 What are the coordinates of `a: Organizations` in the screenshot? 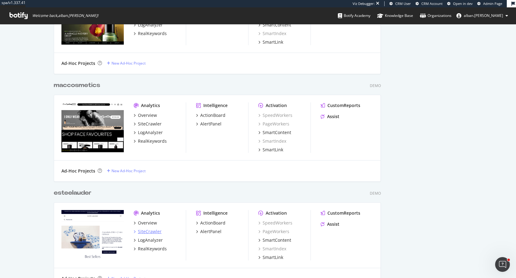 It's located at (435, 16).